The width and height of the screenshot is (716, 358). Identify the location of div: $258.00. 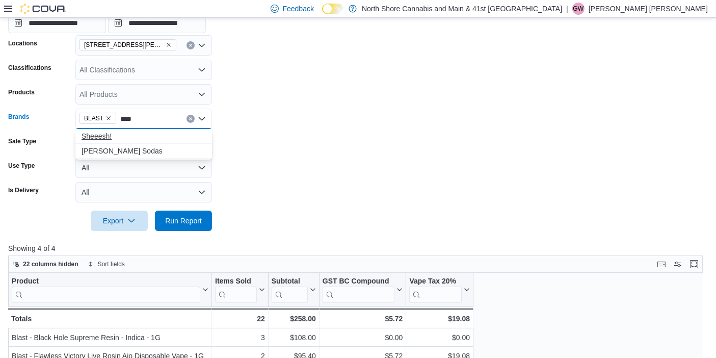
(293, 318).